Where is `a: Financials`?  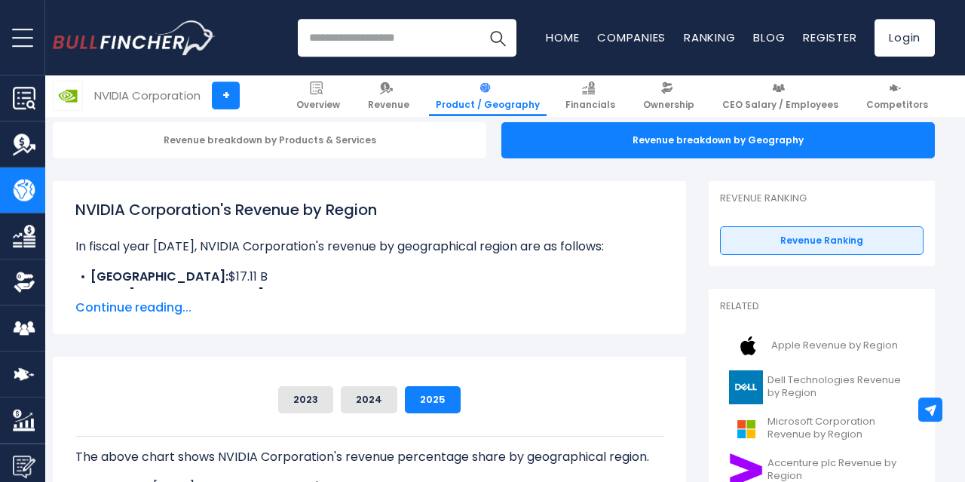 a: Financials is located at coordinates (590, 96).